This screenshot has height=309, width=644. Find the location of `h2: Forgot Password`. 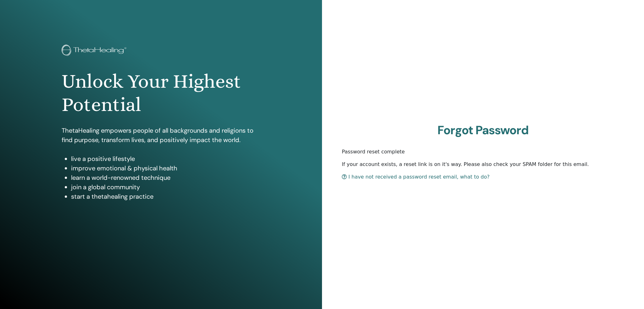

h2: Forgot Password is located at coordinates (483, 130).